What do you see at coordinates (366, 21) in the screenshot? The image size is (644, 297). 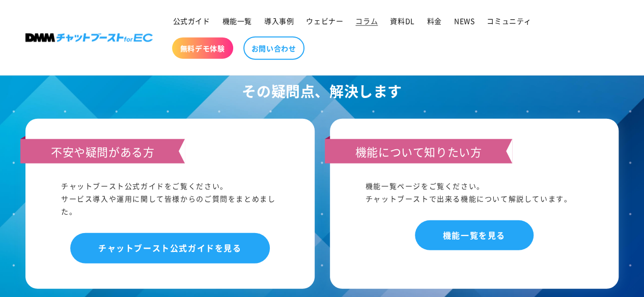 I see `a: コラム` at bounding box center [366, 21].